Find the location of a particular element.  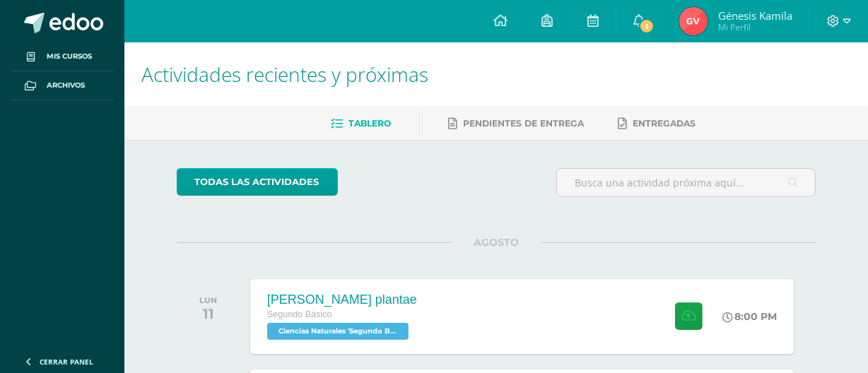

span: Mi Perfil is located at coordinates (754, 27).